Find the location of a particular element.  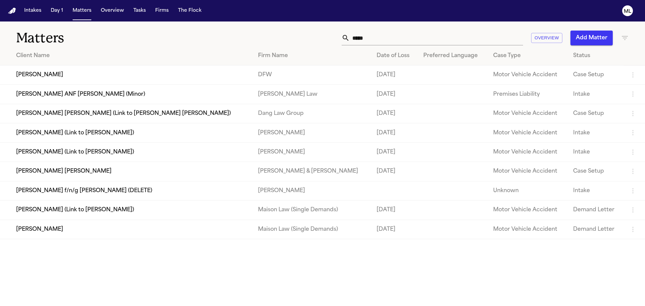

a: Overview is located at coordinates (112, 11).